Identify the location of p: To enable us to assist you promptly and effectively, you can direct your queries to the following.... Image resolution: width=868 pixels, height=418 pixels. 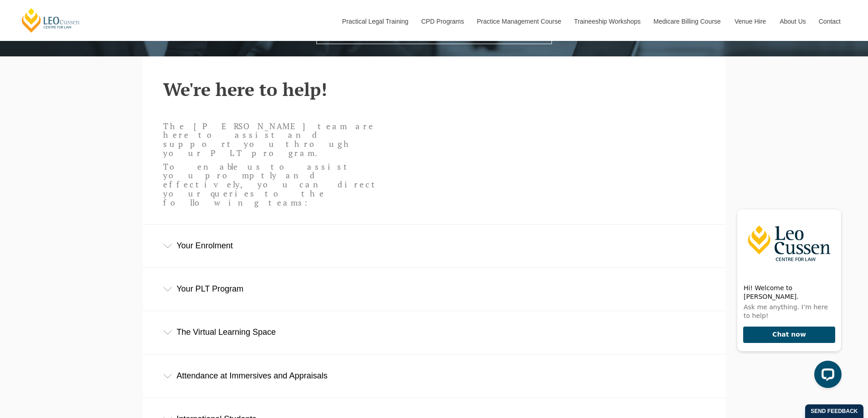
(272, 185).